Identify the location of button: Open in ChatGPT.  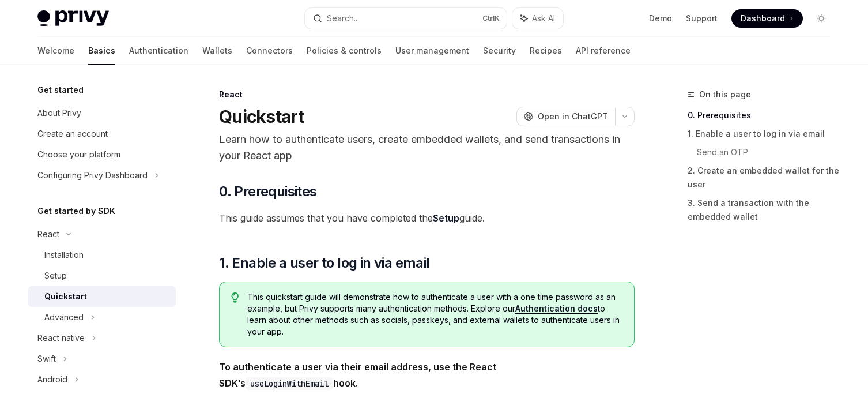
(566, 117).